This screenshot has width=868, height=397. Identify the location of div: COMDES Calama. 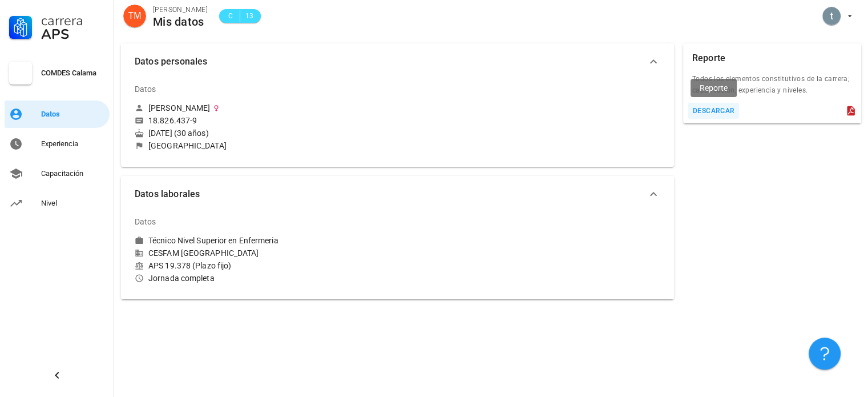
(73, 73).